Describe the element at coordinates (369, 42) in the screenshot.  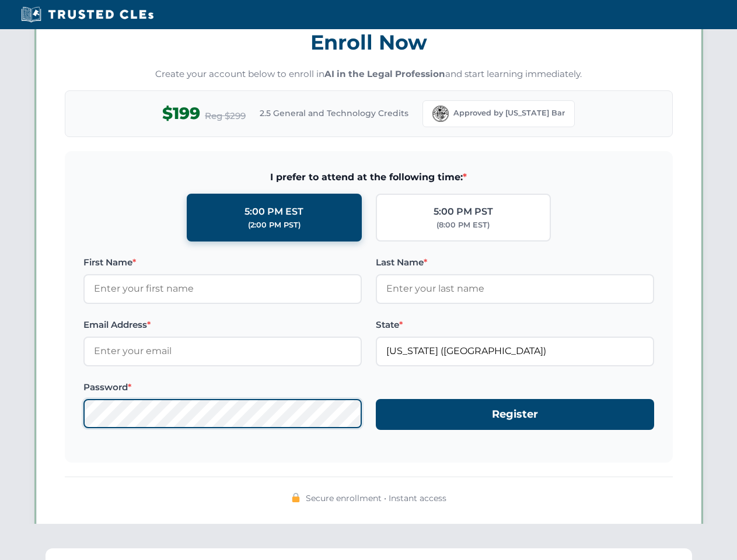
I see `h3: Enroll Now` at that location.